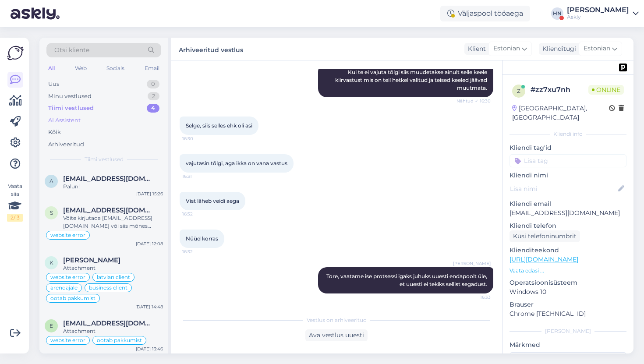 Image resolution: width=644 pixels, height=364 pixels. Describe the element at coordinates (64, 121) in the screenshot. I see `div: AI Assistent` at that location.